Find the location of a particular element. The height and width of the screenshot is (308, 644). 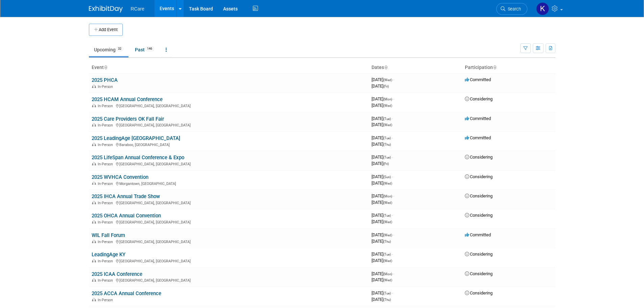

a: 2025 OHCA Annual Convention is located at coordinates (126, 216).